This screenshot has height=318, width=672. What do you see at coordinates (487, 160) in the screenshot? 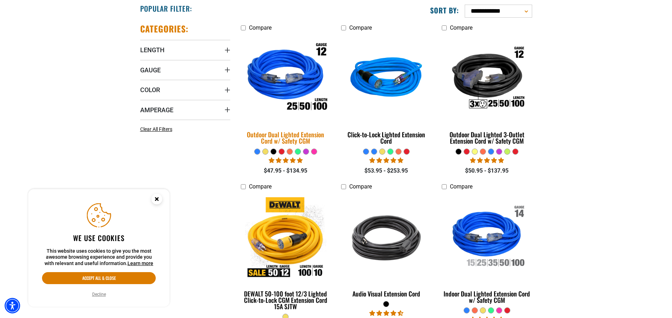
I see `span: 4.80 stars` at bounding box center [487, 160].